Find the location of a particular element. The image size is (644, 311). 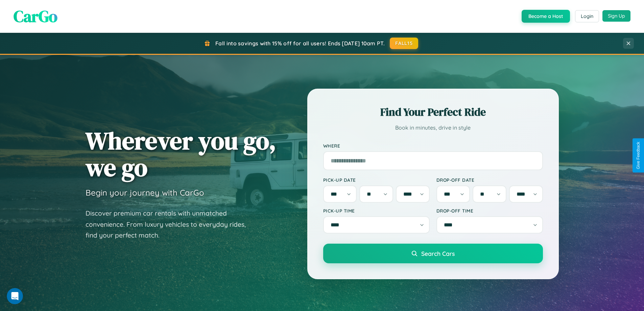

p: Discover premium car rentals with unmatched convenience. From luxury vehicles to everyday rides, ... is located at coordinates (170, 224).